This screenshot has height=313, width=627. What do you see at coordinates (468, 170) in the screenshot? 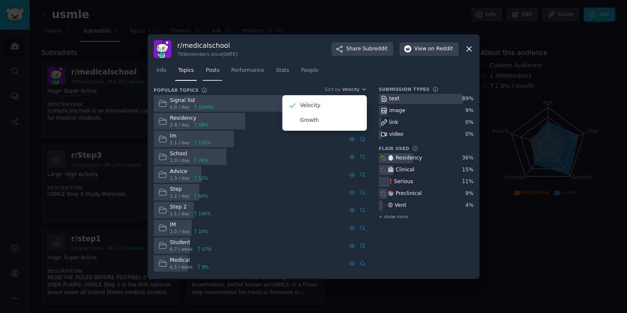
I see `div: 15 %` at bounding box center [468, 170].